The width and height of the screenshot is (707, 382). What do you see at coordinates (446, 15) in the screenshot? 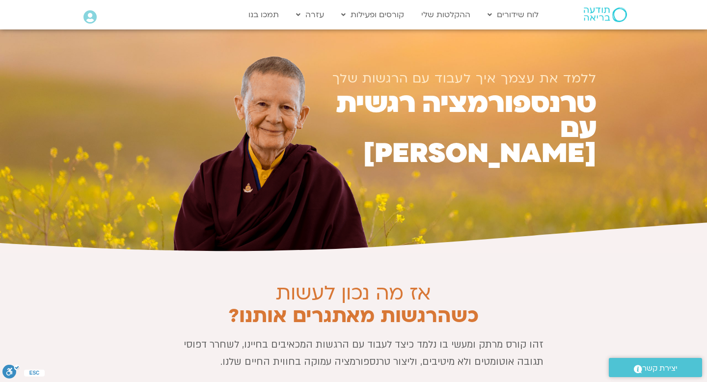
I see `a: ההקלטות שלי` at bounding box center [446, 15].